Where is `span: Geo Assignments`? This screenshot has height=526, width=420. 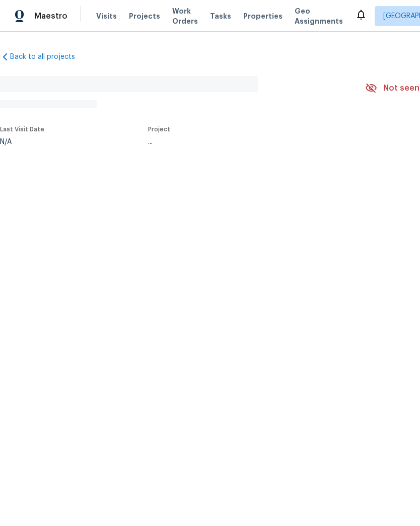 span: Geo Assignments is located at coordinates (319, 16).